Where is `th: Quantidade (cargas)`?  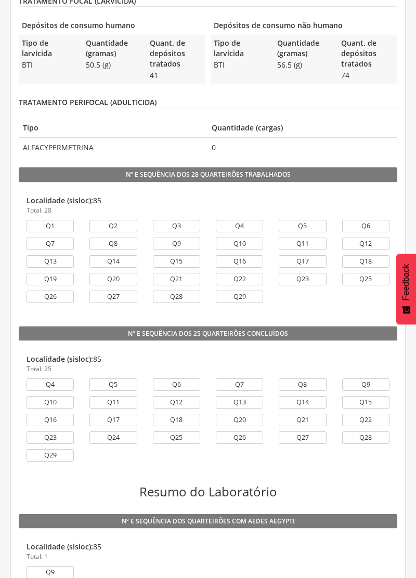 th: Quantidade (cargas) is located at coordinates (302, 128).